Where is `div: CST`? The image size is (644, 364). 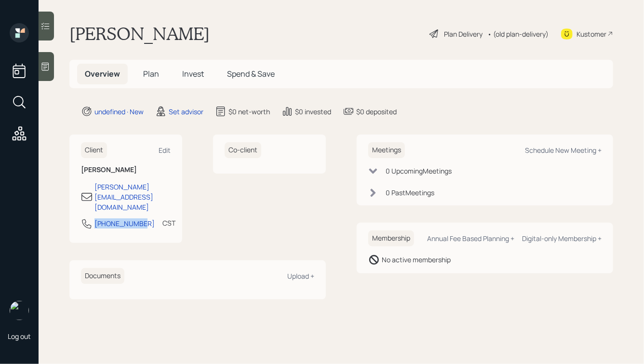 div: CST is located at coordinates (169, 222).